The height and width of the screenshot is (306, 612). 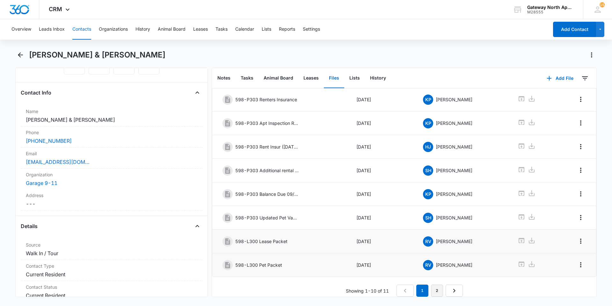 What do you see at coordinates (551, 7) in the screenshot?
I see `div: account name` at bounding box center [551, 7].